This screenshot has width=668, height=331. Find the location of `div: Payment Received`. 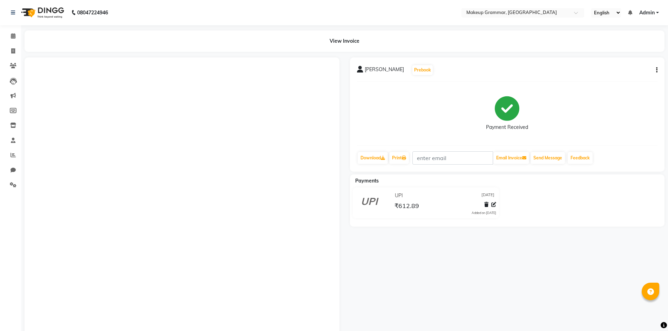

div: Payment Received is located at coordinates (507, 127).